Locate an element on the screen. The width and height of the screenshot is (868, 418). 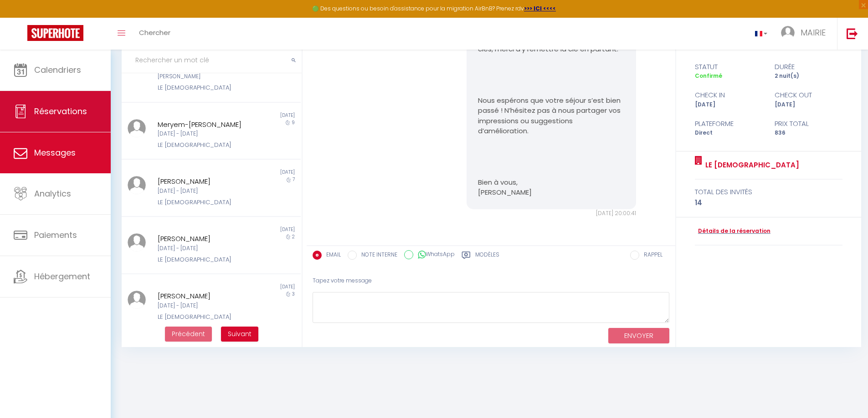
span: Suivant is located at coordinates (240, 334).